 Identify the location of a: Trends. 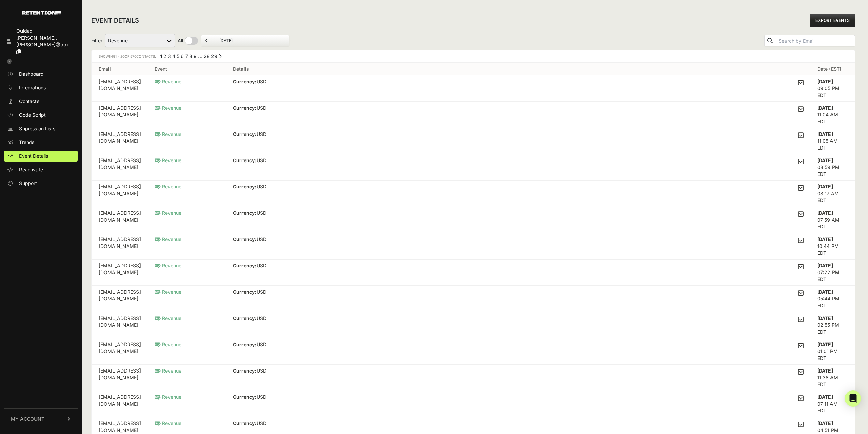
(41, 143).